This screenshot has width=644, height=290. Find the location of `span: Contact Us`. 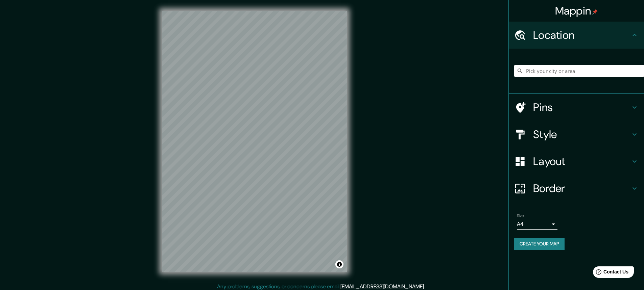

span: Contact Us is located at coordinates (32, 8).